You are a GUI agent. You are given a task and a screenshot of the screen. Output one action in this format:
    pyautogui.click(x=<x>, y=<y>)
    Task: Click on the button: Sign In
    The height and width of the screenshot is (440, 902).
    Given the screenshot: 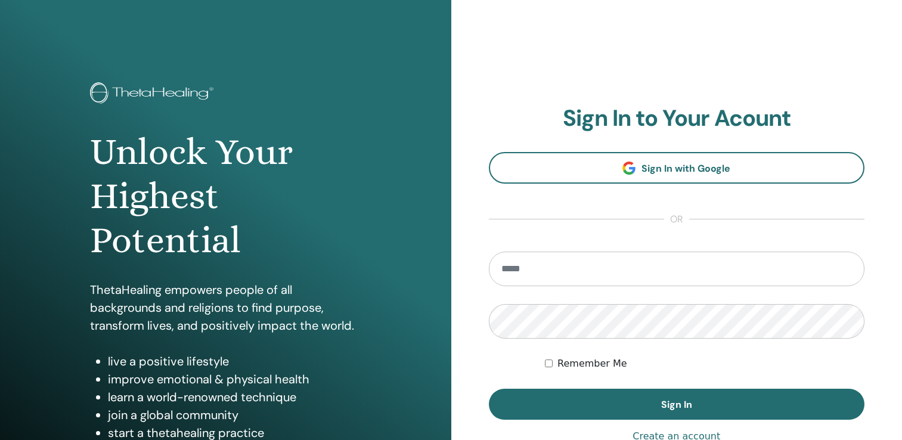 What is the action you would take?
    pyautogui.click(x=676, y=404)
    